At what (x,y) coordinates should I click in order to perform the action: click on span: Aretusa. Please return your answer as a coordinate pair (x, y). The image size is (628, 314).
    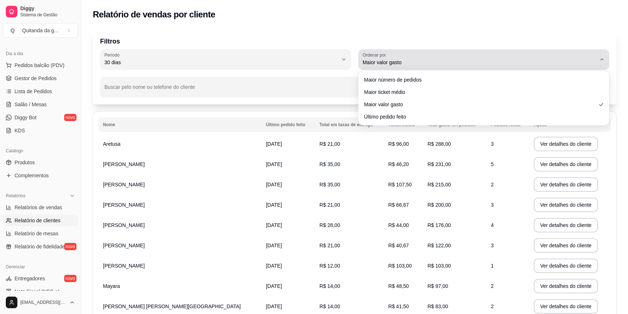
    Looking at the image, I should click on (112, 144).